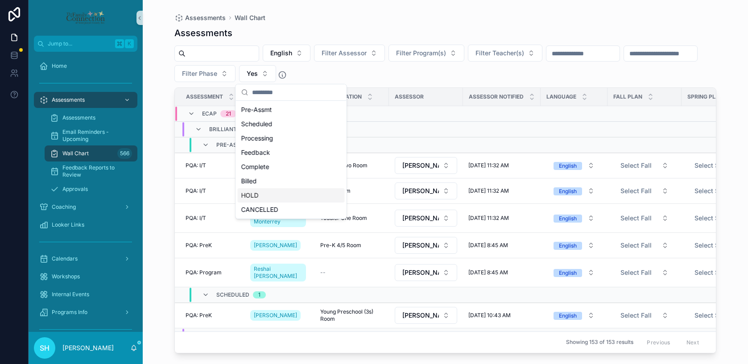  What do you see at coordinates (291, 152) in the screenshot?
I see `div: Feedback` at bounding box center [291, 152].